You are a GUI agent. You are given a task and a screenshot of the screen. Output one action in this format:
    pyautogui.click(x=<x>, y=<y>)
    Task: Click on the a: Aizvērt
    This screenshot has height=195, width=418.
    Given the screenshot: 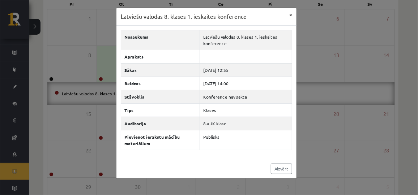 What is the action you would take?
    pyautogui.click(x=282, y=169)
    